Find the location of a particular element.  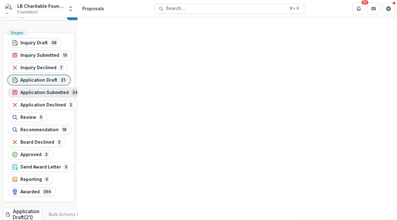

button: Get Help is located at coordinates (389, 9).